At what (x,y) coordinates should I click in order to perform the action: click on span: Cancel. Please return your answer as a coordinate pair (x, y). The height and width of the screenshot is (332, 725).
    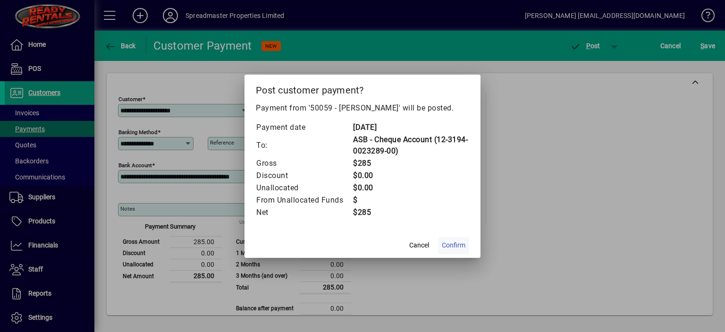
    Looking at the image, I should click on (419, 245).